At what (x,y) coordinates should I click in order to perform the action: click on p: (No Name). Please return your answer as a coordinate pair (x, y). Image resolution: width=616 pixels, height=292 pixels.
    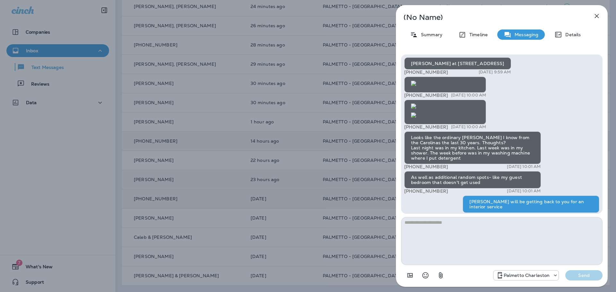
    Looking at the image, I should click on (491, 17).